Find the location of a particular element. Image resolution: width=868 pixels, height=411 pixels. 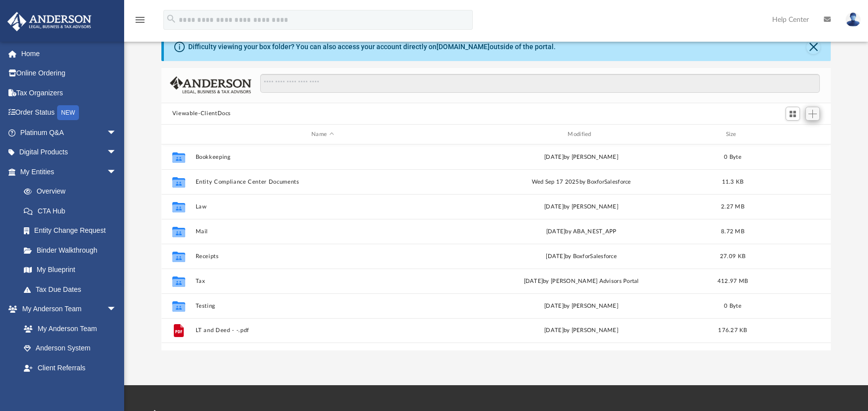

div: NEW is located at coordinates (68, 113).